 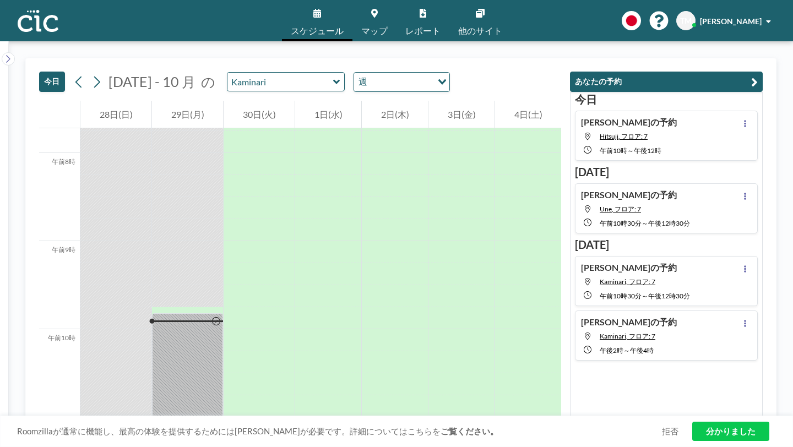 I want to click on font: 28日(日), so click(x=116, y=114).